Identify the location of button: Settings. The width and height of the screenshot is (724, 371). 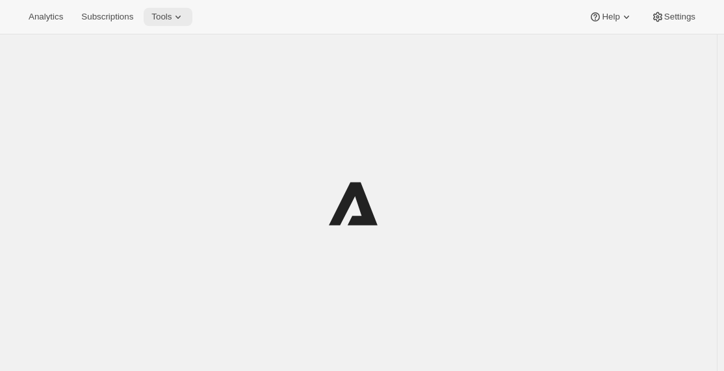
(673, 17).